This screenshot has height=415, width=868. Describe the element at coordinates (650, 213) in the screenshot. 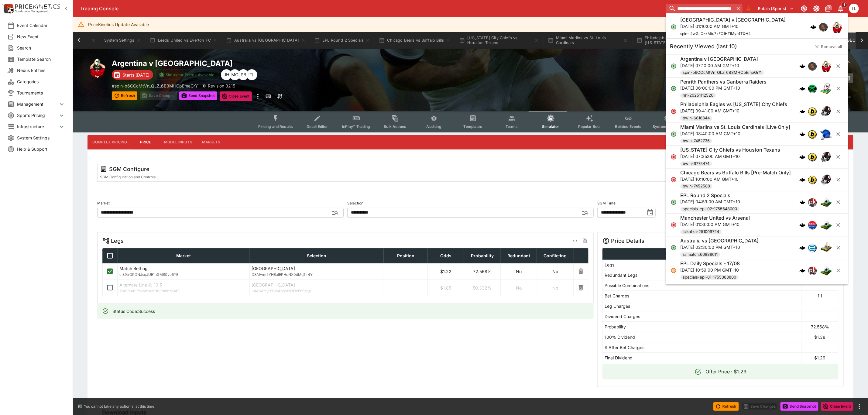

I see `button: toggle date time picker` at that location.